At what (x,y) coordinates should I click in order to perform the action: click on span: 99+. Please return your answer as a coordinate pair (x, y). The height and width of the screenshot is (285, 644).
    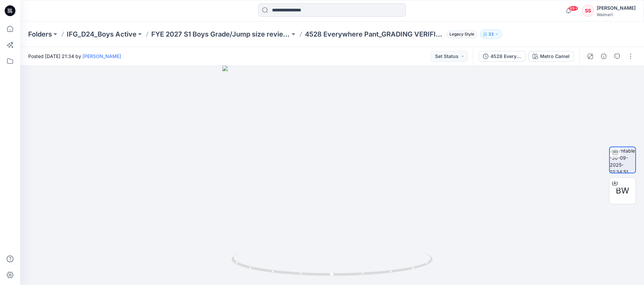
    Looking at the image, I should click on (574, 8).